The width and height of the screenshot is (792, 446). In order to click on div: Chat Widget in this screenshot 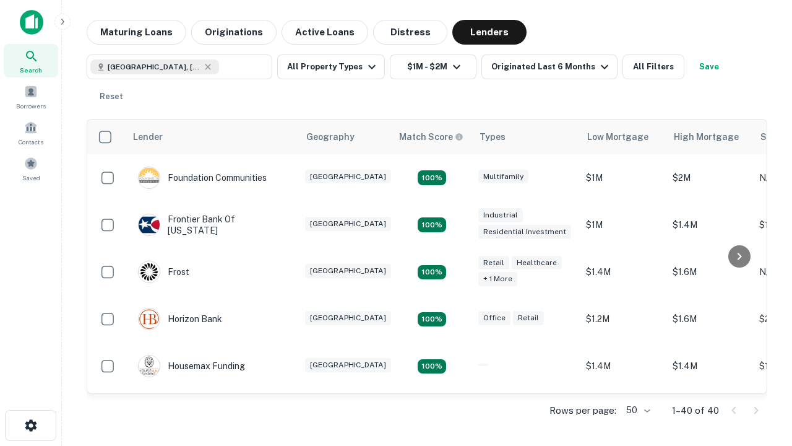, I will do `click(761, 376)`.